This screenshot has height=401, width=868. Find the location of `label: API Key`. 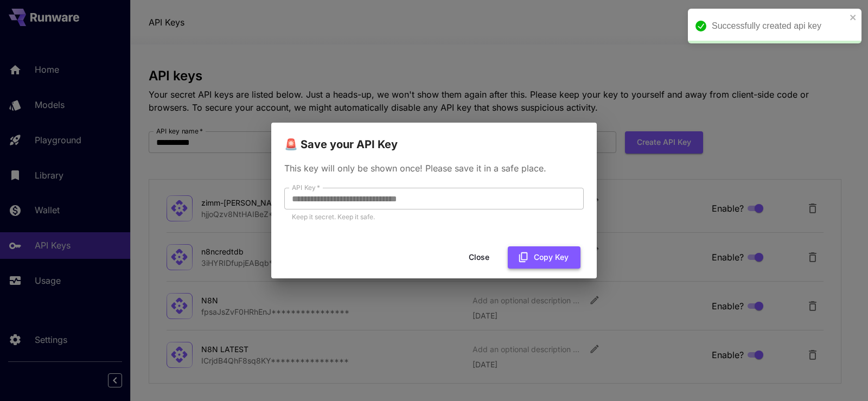

label: API Key is located at coordinates (306, 188).